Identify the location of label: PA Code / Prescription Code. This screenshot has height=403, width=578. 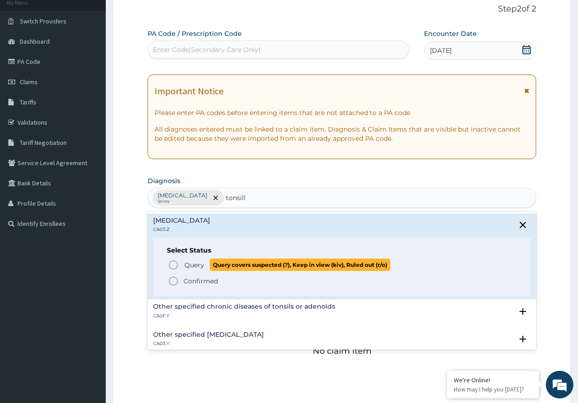
(194, 34).